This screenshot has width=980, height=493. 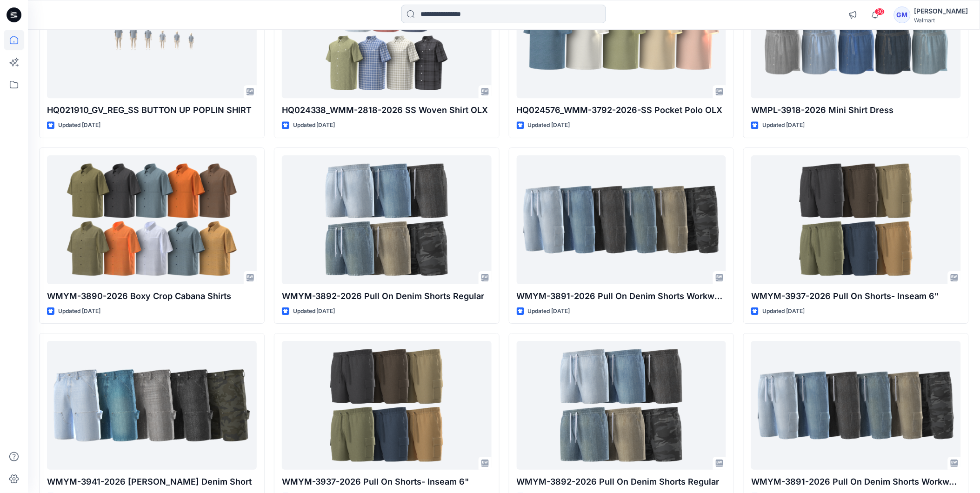 What do you see at coordinates (151, 296) in the screenshot?
I see `p: WMYM-3890-2026 Boxy Crop Cabana Shirts` at bounding box center [151, 296].